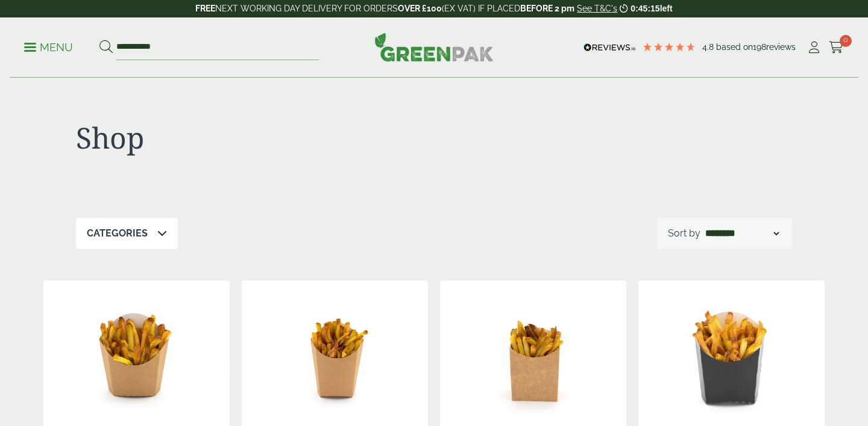 The image size is (868, 426). I want to click on span: 0:45:15, so click(645, 9).